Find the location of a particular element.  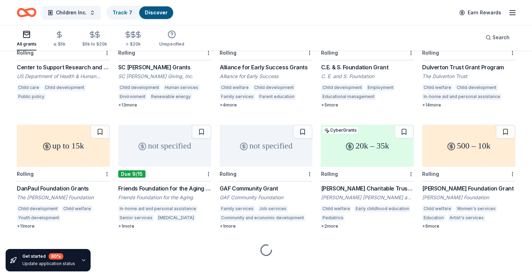

div: Women's services is located at coordinates (476, 208).